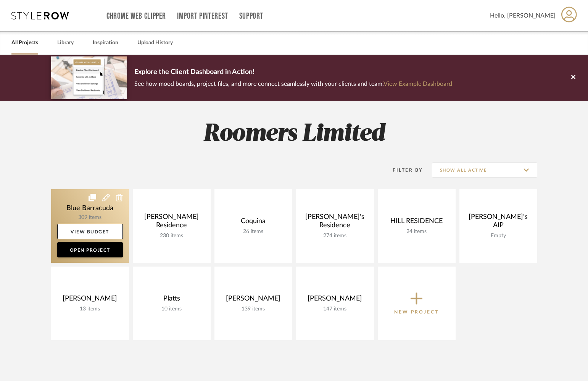 Image resolution: width=588 pixels, height=381 pixels. Describe the element at coordinates (335, 309) in the screenshot. I see `div: 147 items` at that location.